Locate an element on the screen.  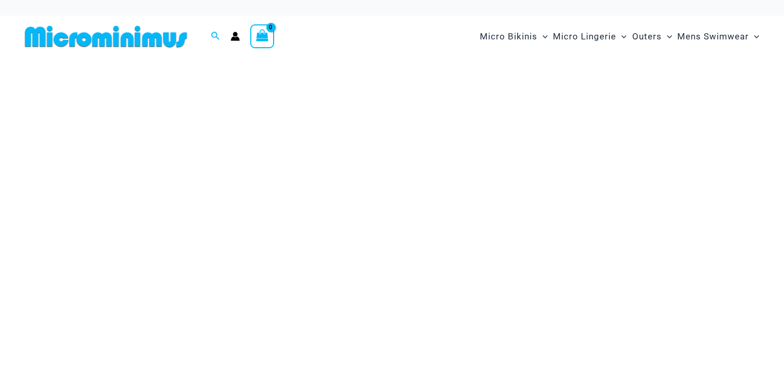
a: Account icon link is located at coordinates (235, 36).